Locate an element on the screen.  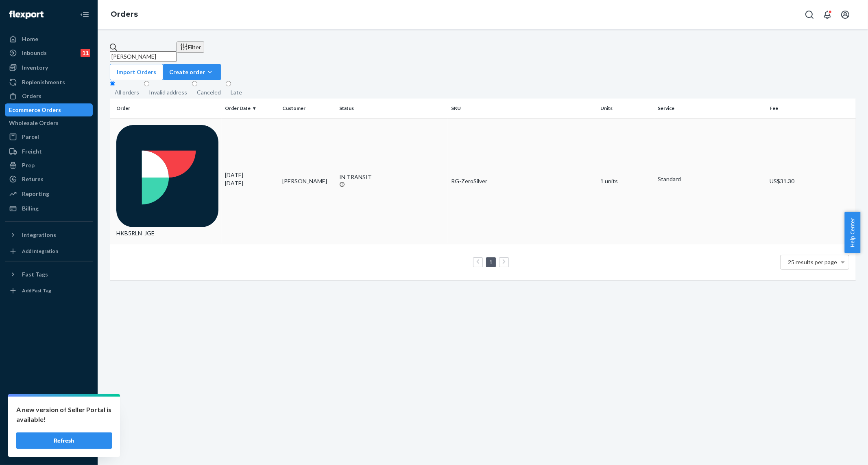
a: Freight is located at coordinates (49, 151).